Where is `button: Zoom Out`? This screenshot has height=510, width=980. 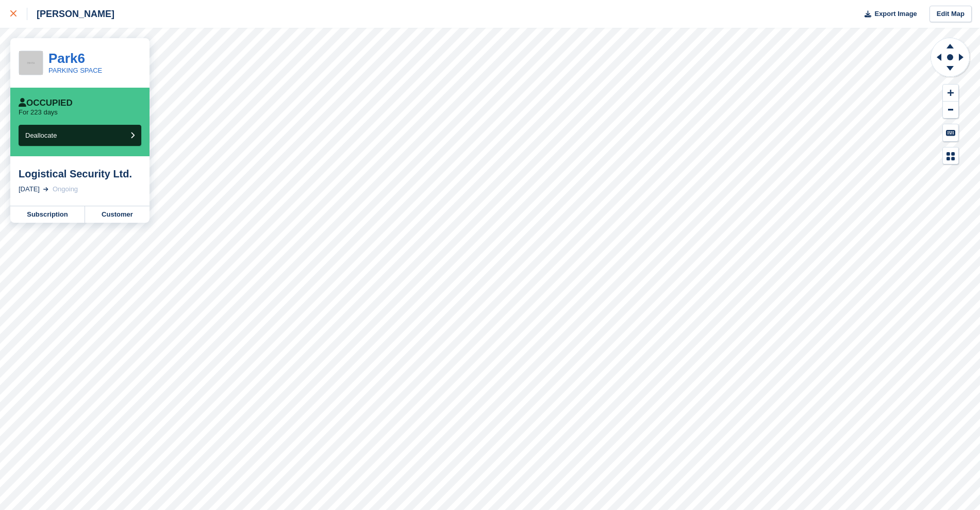 button: Zoom Out is located at coordinates (950, 110).